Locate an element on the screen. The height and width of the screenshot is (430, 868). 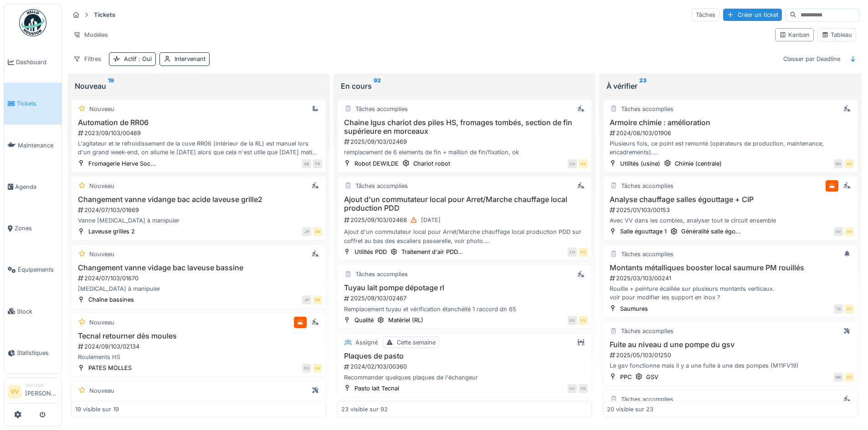
h3: Automation de RR06 is located at coordinates (199, 122).